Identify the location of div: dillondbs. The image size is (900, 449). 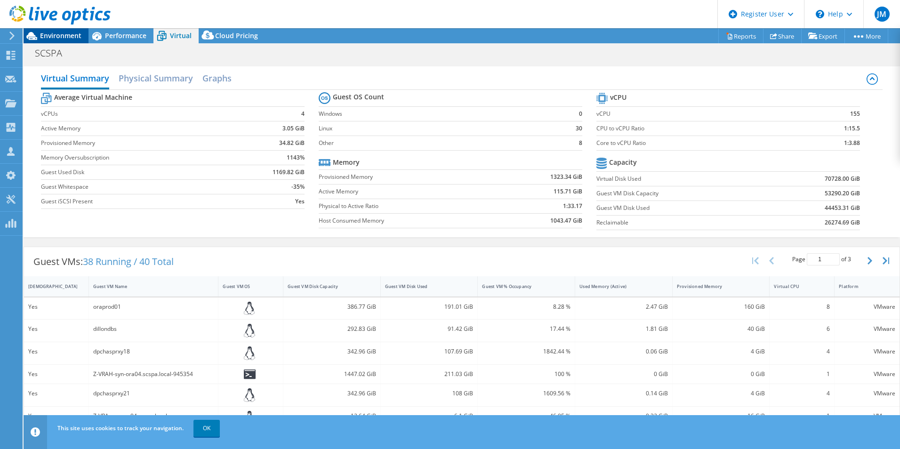
(153, 329).